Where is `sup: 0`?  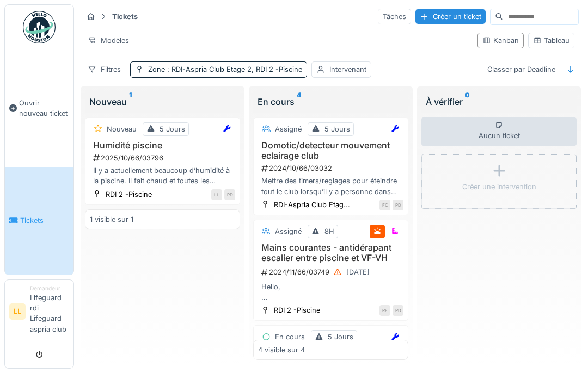 sup: 0 is located at coordinates (467, 102).